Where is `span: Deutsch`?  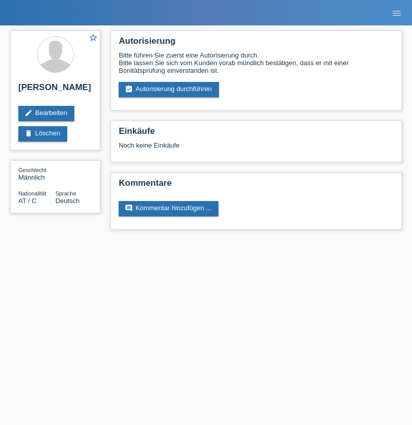 span: Deutsch is located at coordinates (68, 201).